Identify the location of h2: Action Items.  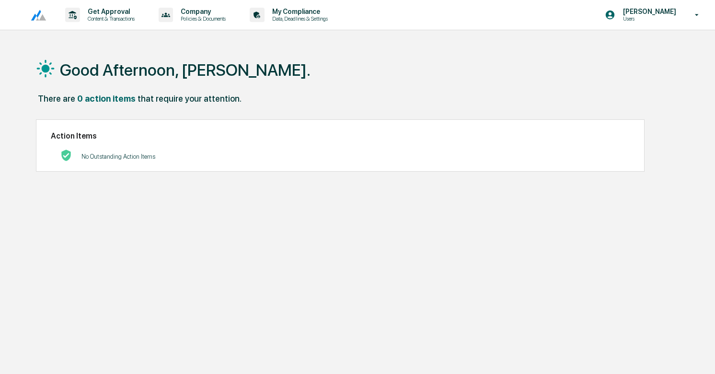
(340, 136).